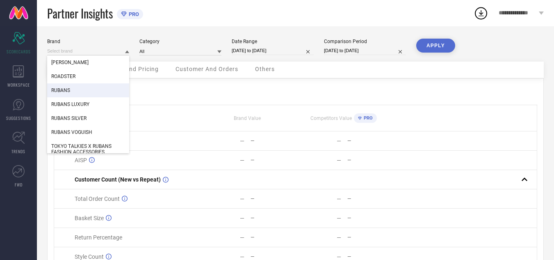 The height and width of the screenshot is (260, 554). Describe the element at coordinates (18, 184) in the screenshot. I see `span: FWD` at that location.